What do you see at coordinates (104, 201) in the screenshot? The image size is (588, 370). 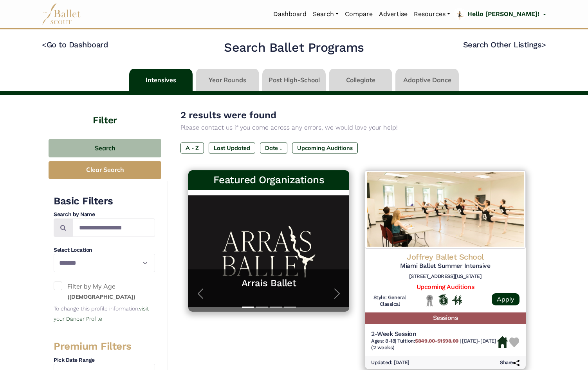 I see `h3: Basic Filters` at bounding box center [104, 201].